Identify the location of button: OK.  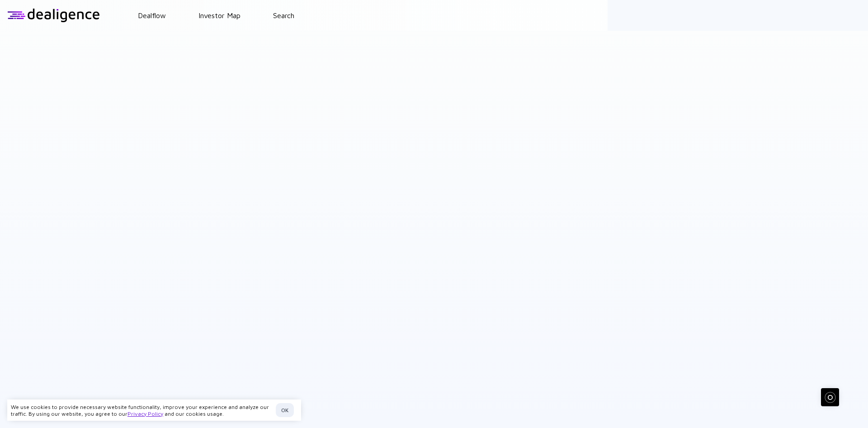
(285, 409).